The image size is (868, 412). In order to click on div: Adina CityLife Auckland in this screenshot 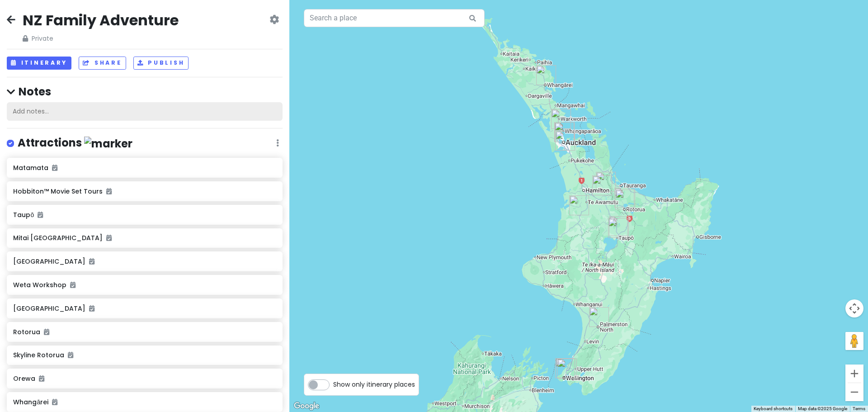, I will do `click(564, 132)`.